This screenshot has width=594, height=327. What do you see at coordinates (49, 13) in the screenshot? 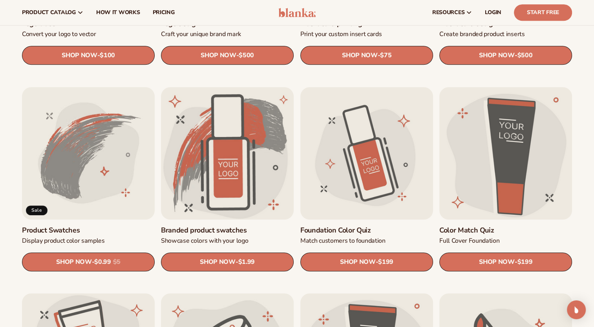
I see `span: product catalog` at bounding box center [49, 13].